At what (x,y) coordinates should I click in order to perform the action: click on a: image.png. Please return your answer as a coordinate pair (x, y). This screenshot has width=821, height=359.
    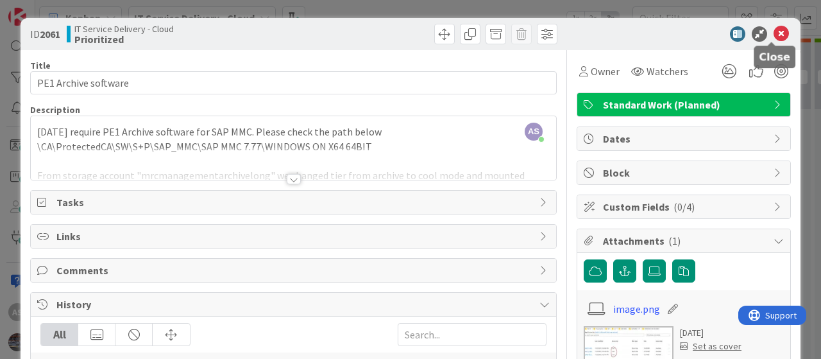
    Looking at the image, I should click on (637, 309).